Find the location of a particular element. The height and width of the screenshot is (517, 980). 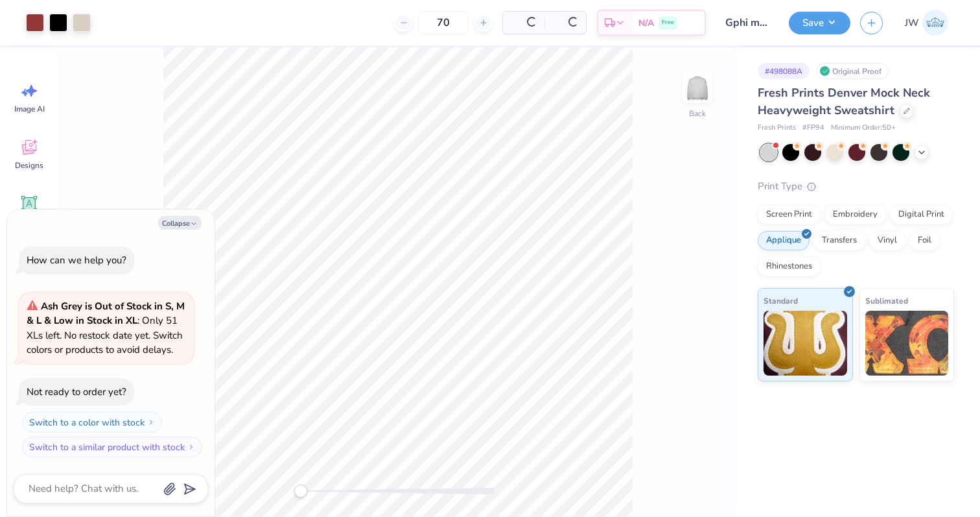

div: Back is located at coordinates (697, 114).